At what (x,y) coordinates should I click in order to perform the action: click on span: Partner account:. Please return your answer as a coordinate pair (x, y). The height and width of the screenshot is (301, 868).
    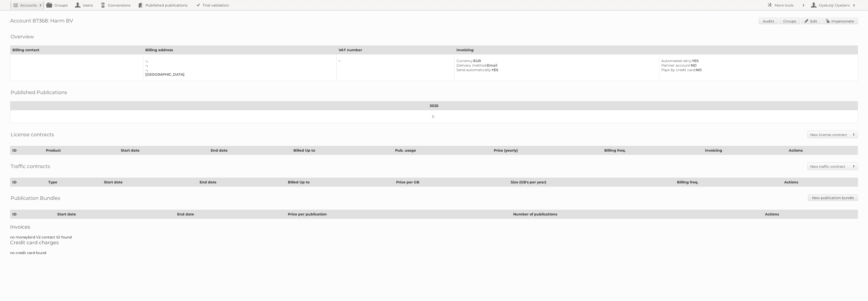
    Looking at the image, I should click on (676, 66).